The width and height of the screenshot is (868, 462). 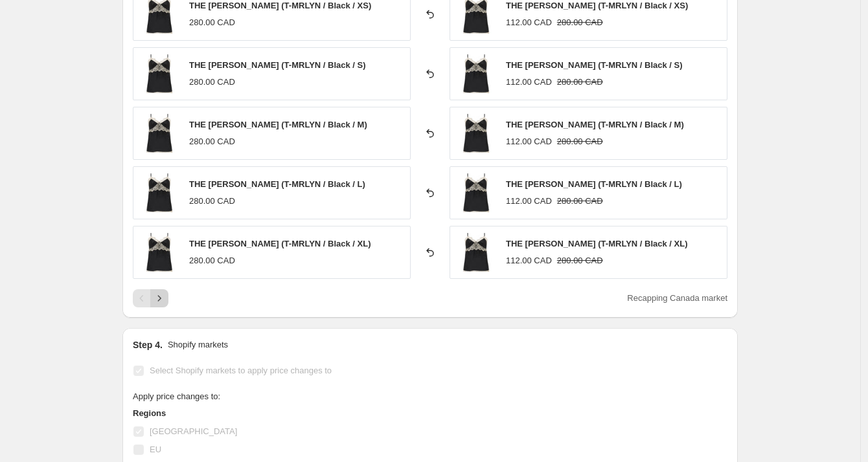 I want to click on h3: Regions, so click(x=256, y=414).